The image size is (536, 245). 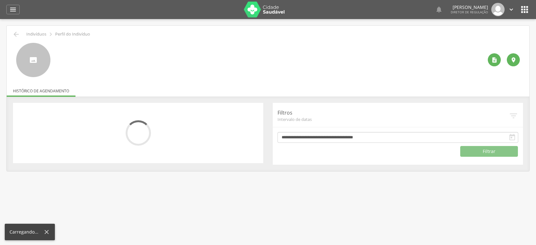 What do you see at coordinates (393, 113) in the screenshot?
I see `p: Filtros` at bounding box center [393, 113].